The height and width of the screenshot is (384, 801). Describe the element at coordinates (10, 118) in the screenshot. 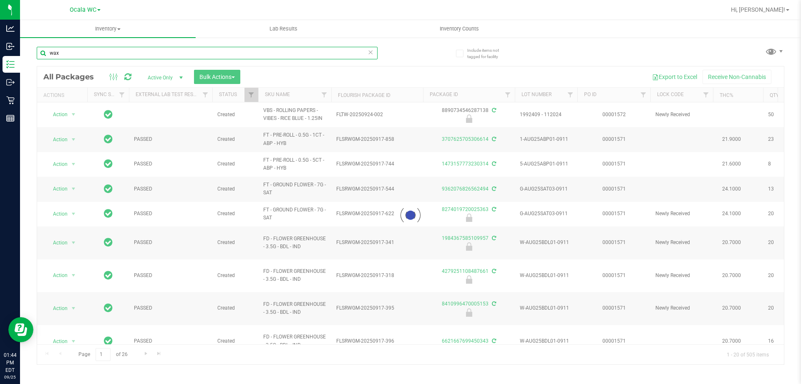

I see `inline-svg: Reports` at that location.